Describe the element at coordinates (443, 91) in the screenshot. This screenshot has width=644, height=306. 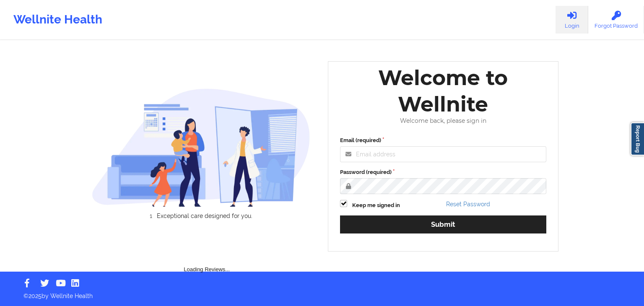
I see `div: Welcome to Wellnite` at that location.